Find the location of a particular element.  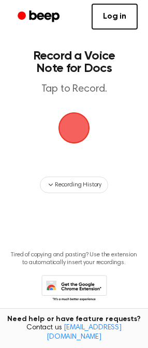

img: Beep Logo is located at coordinates (74, 128).